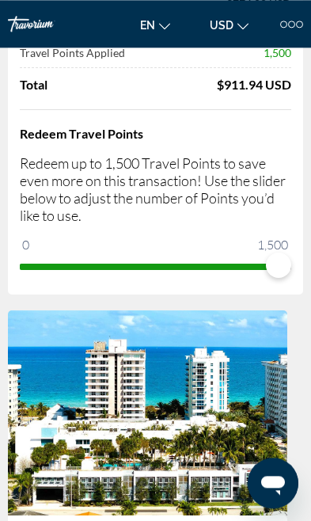  I want to click on h4: Redeem Travel Points, so click(155, 134).